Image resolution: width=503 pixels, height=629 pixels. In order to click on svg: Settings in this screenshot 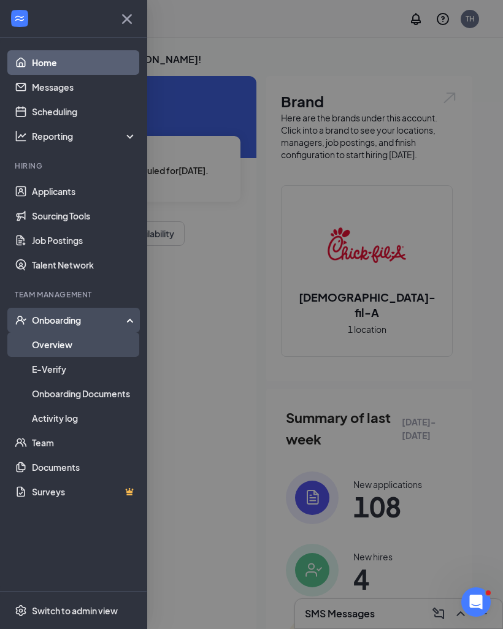, I will do `click(21, 611)`.